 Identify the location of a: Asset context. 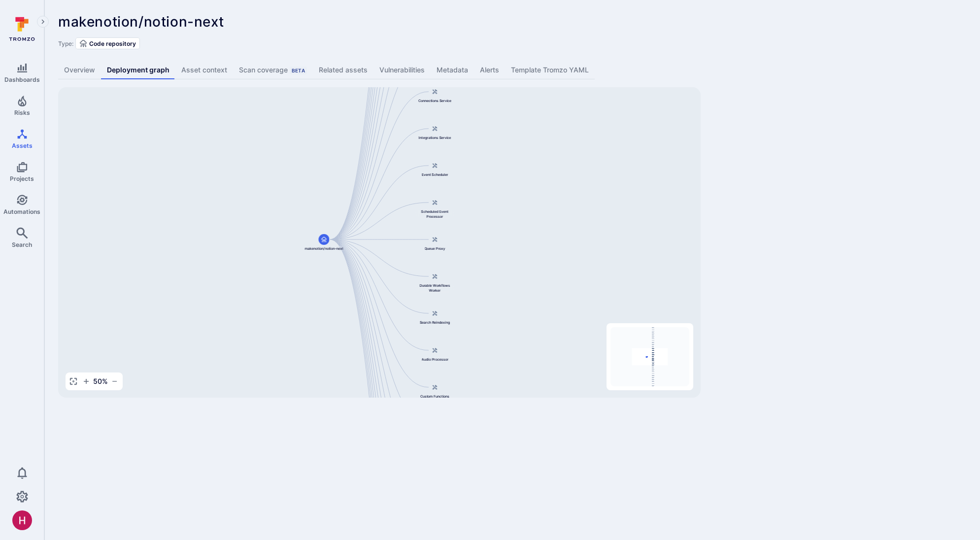
(204, 70).